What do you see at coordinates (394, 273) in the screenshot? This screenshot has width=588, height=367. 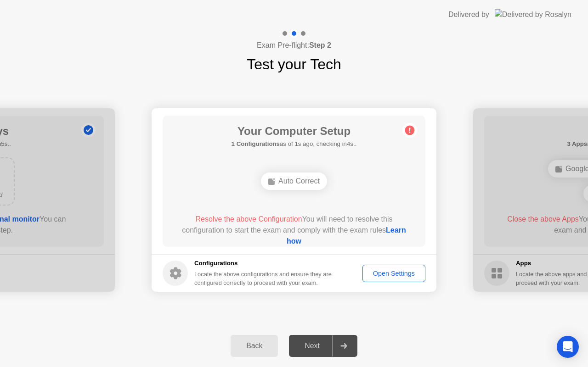 I see `div: Open Settings` at bounding box center [394, 273].